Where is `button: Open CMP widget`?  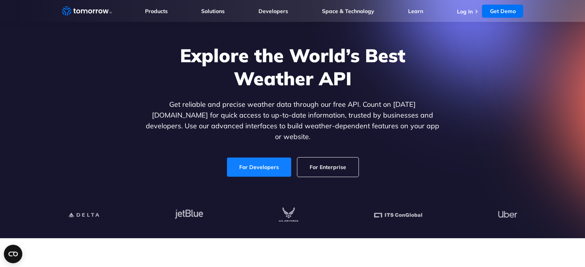 button: Open CMP widget is located at coordinates (13, 254).